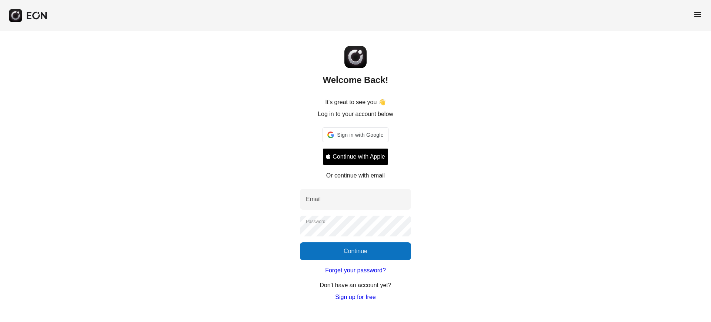 The image size is (711, 322). I want to click on button: Continue, so click(355, 251).